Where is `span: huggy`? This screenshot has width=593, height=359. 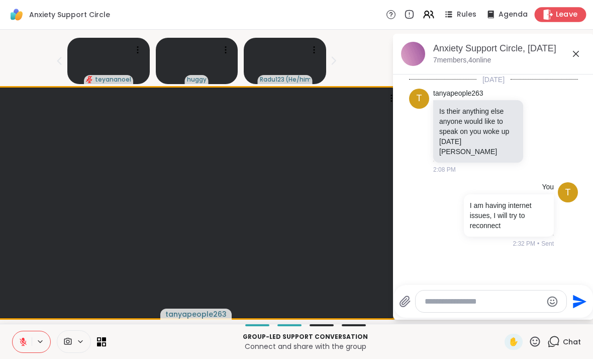
span: huggy is located at coordinates (197, 79).